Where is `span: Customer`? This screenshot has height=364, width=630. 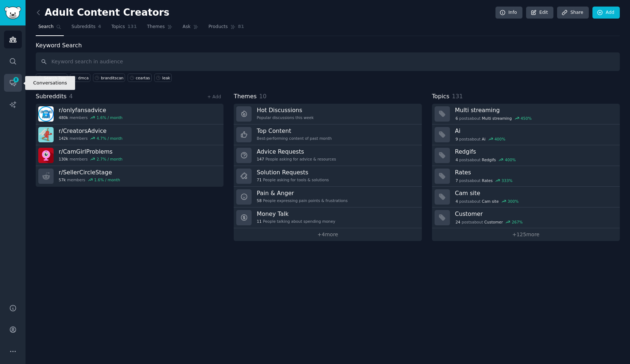 span: Customer is located at coordinates (493, 222).